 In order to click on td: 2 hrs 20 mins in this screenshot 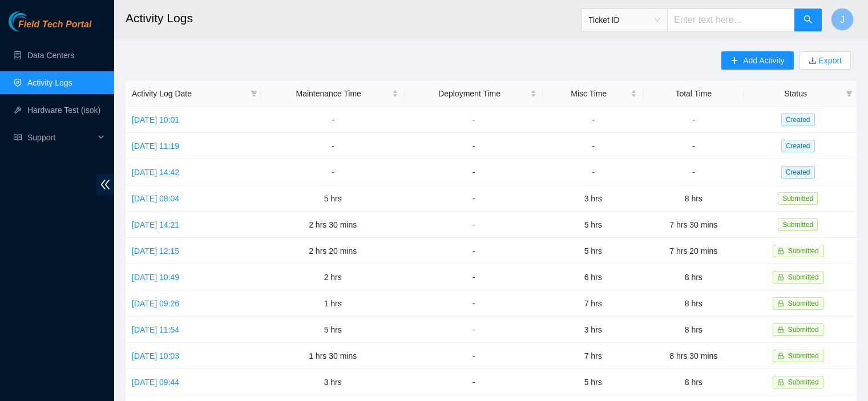, I will do `click(333, 251)`.